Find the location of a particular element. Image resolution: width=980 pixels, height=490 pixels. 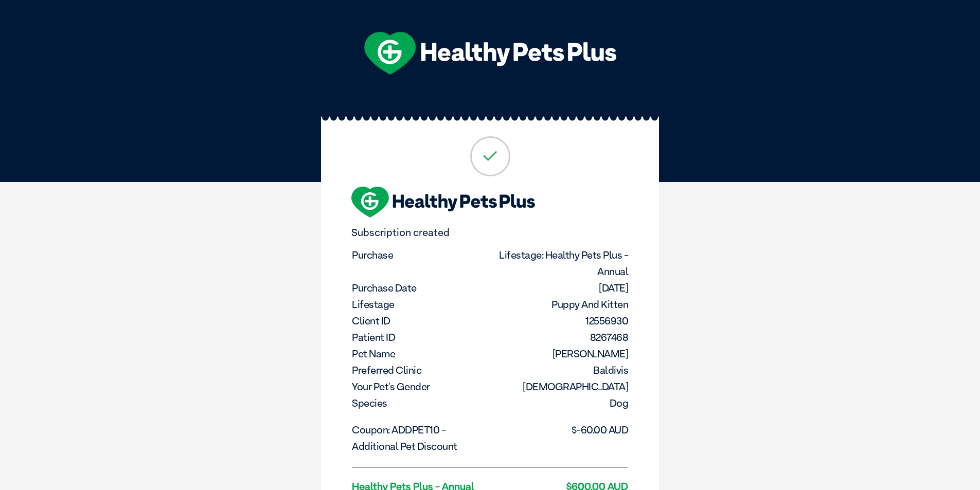

dd: Puppy and Kitten is located at coordinates (560, 304).